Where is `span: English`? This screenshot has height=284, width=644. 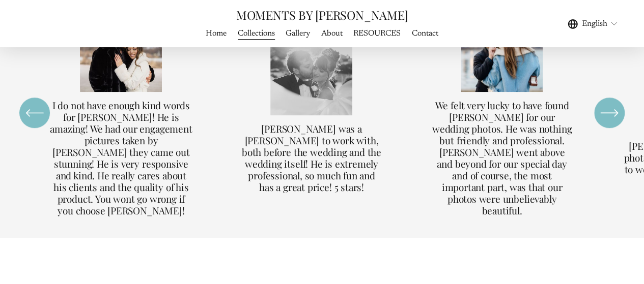
span: English is located at coordinates (595, 24).